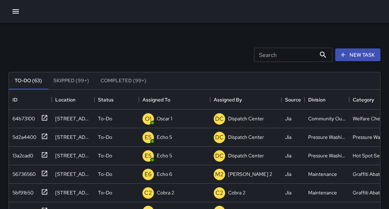 This screenshot has width=389, height=209. I want to click on button: Completed (99+), so click(123, 81).